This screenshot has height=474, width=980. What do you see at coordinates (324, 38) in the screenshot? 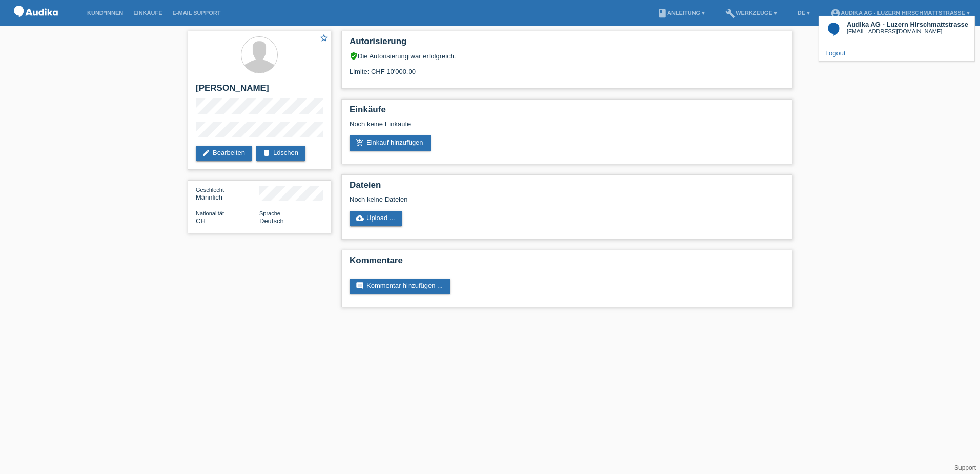
I see `i: star_border` at bounding box center [324, 38].